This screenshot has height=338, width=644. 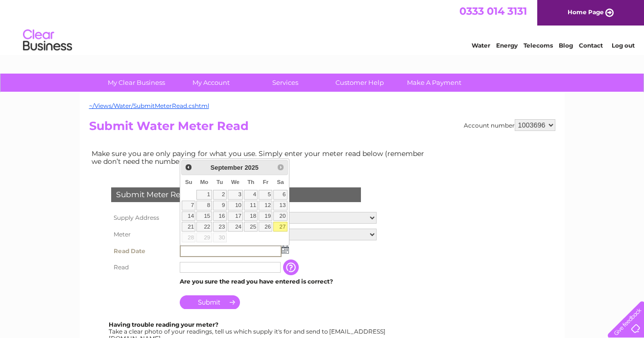 I want to click on th: Supply Address, so click(x=143, y=218).